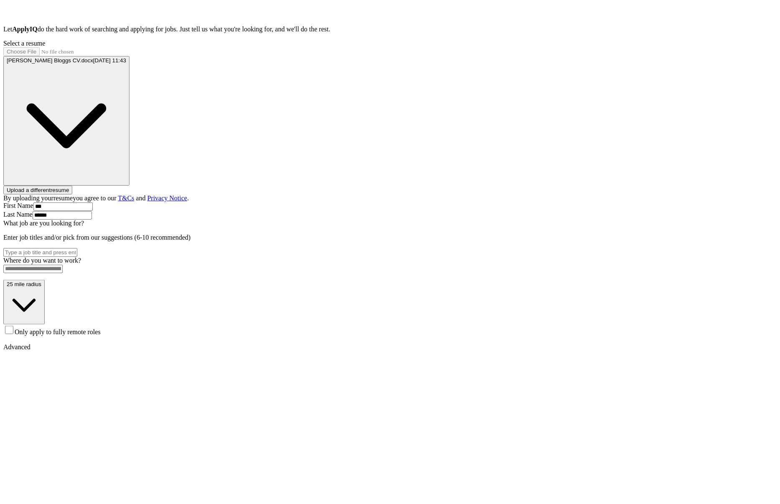  I want to click on p: Let do the hard work of searching and applying for jobs. Just tell us what you're looking for, an..., so click(390, 29).